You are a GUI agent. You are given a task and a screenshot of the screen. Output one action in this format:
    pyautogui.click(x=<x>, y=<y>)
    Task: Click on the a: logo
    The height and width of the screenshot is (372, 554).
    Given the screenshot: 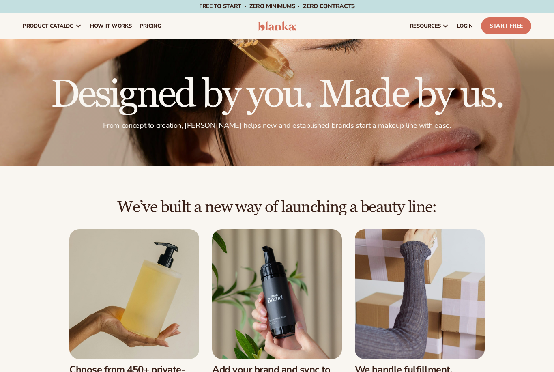 What is the action you would take?
    pyautogui.click(x=277, y=26)
    